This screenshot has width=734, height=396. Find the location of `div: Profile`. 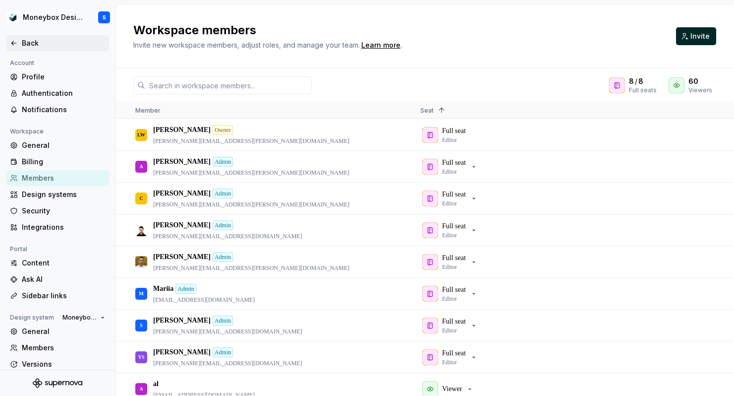

div: Profile is located at coordinates (63, 77).